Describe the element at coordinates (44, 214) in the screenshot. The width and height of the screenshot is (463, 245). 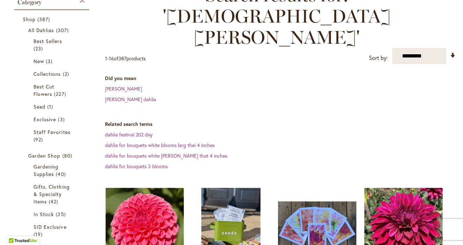
I see `span: In Stock` at that location.